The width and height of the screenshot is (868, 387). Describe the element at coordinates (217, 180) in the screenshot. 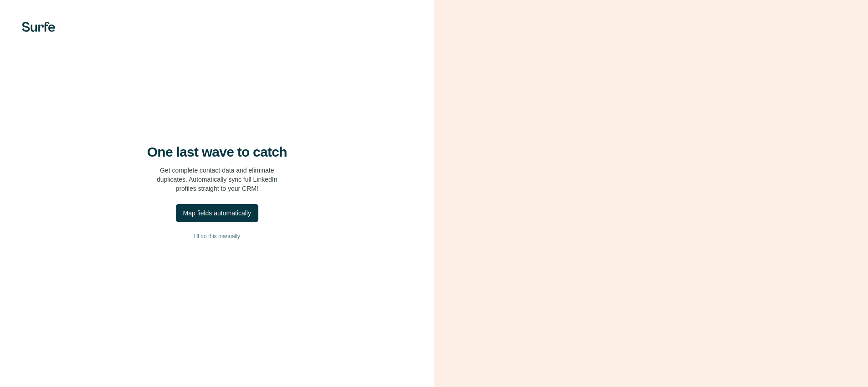

I see `p: Get complete contact data and eliminate duplicates. Automatically sync full LinkedIn profiles str...` at that location.